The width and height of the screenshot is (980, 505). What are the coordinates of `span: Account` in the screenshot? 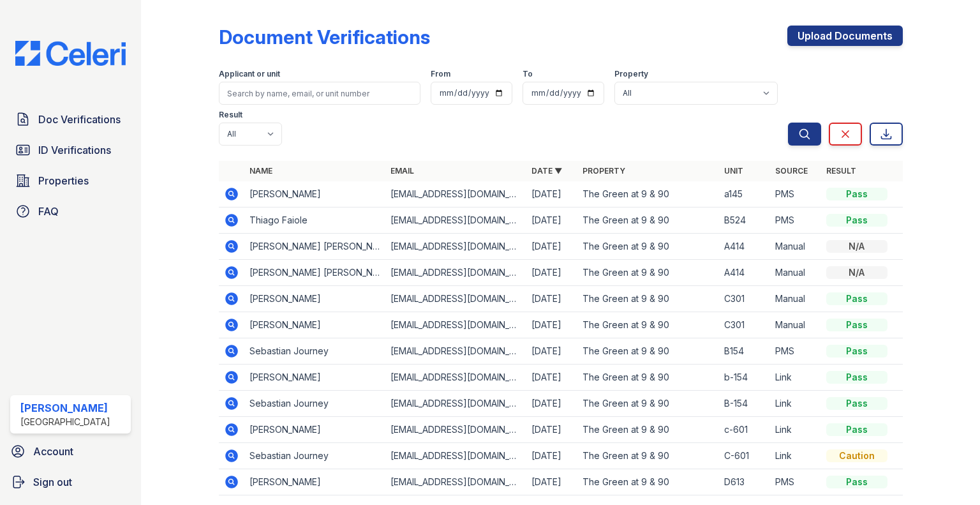 It's located at (53, 451).